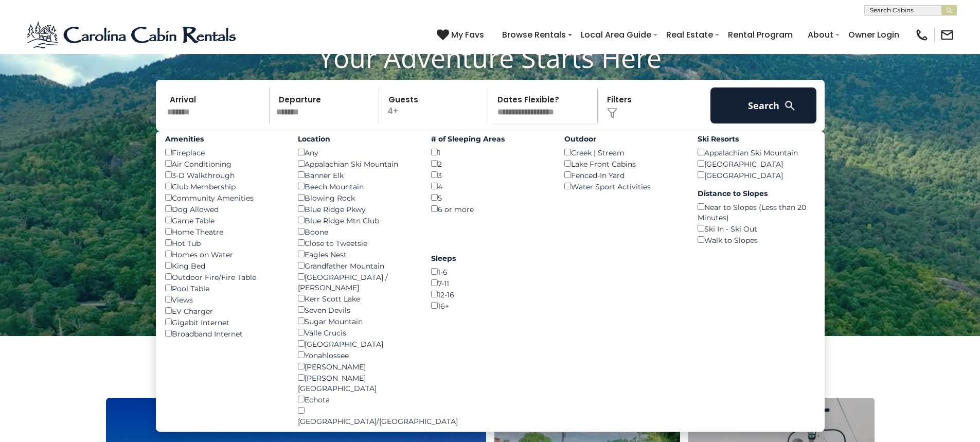 The width and height of the screenshot is (980, 442). What do you see at coordinates (356, 242) in the screenshot?
I see `div: Close to Tweetsie` at bounding box center [356, 242].